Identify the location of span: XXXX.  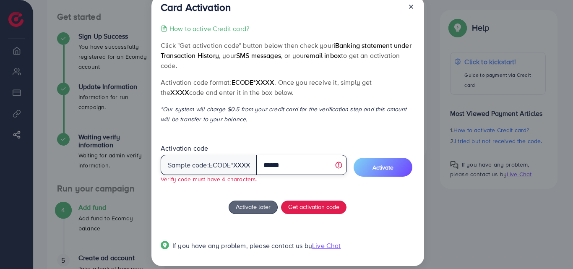
(180, 92).